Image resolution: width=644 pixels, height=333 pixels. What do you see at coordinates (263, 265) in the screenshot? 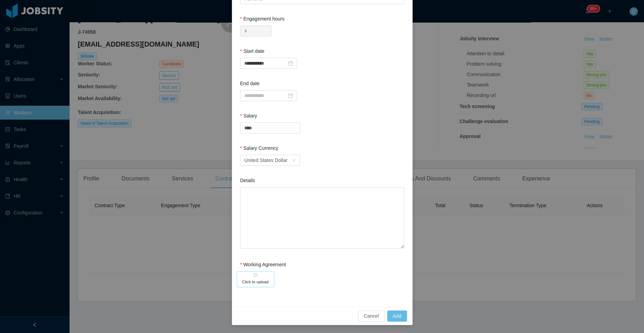
I see `label: Working Agreement` at bounding box center [263, 265].